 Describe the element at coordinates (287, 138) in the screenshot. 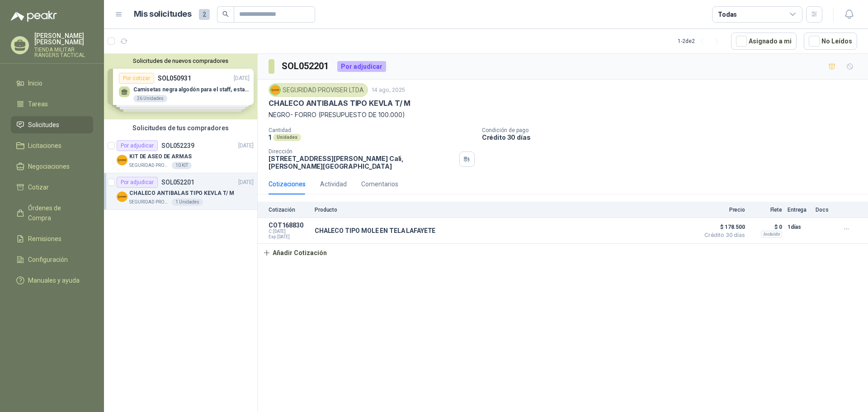

I see `div: Unidades` at that location.